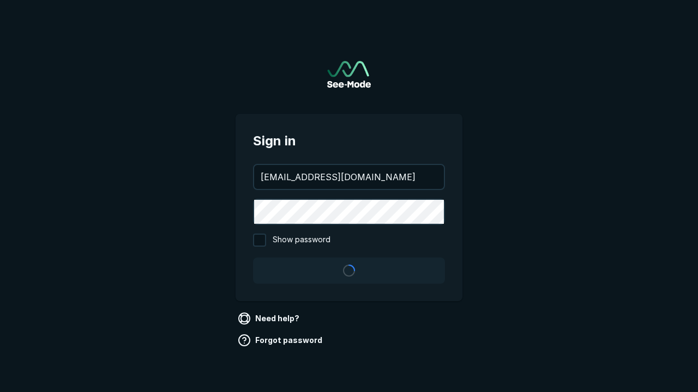 The image size is (698, 392). Describe the element at coordinates (281, 341) in the screenshot. I see `a: Forgot password` at that location.